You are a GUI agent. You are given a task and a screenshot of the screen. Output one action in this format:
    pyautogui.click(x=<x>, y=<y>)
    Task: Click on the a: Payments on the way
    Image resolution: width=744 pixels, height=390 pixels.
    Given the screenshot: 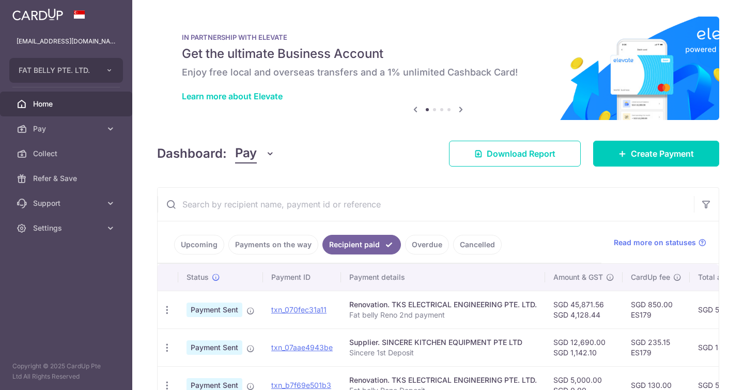 What is the action you would take?
    pyautogui.click(x=273, y=244)
    